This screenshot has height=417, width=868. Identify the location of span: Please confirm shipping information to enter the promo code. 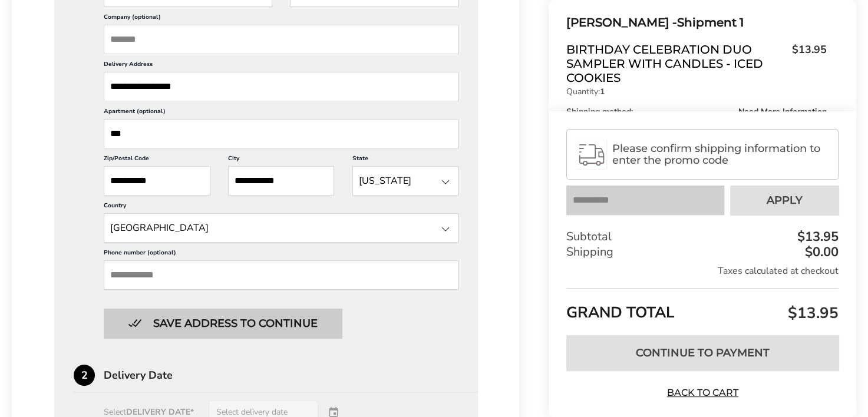
(720, 154).